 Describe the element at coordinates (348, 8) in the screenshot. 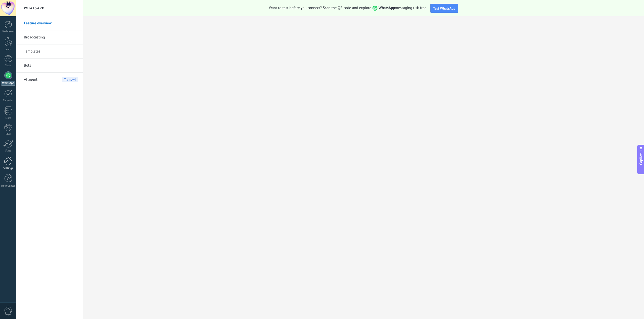

I see `span: Want to test before you connect? Scan the QR code and explore messaging risk-free` at that location.